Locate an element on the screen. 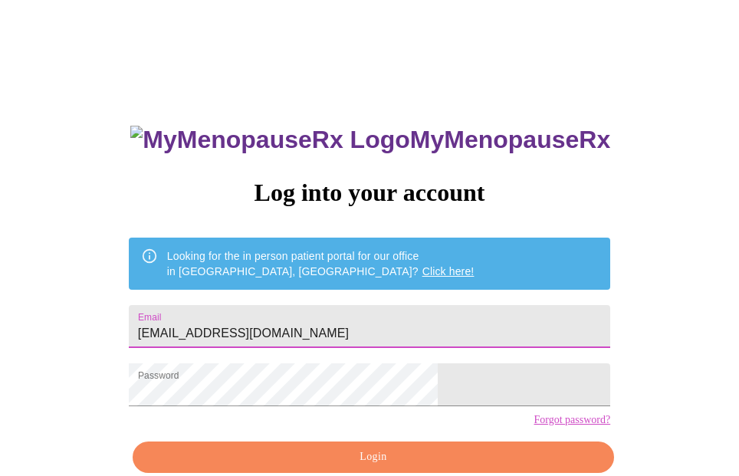 The image size is (739, 476). span: Login is located at coordinates (374, 457).